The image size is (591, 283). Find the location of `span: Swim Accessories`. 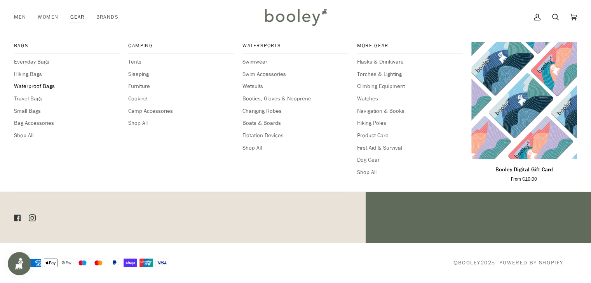

span: Swim Accessories is located at coordinates (295, 75).